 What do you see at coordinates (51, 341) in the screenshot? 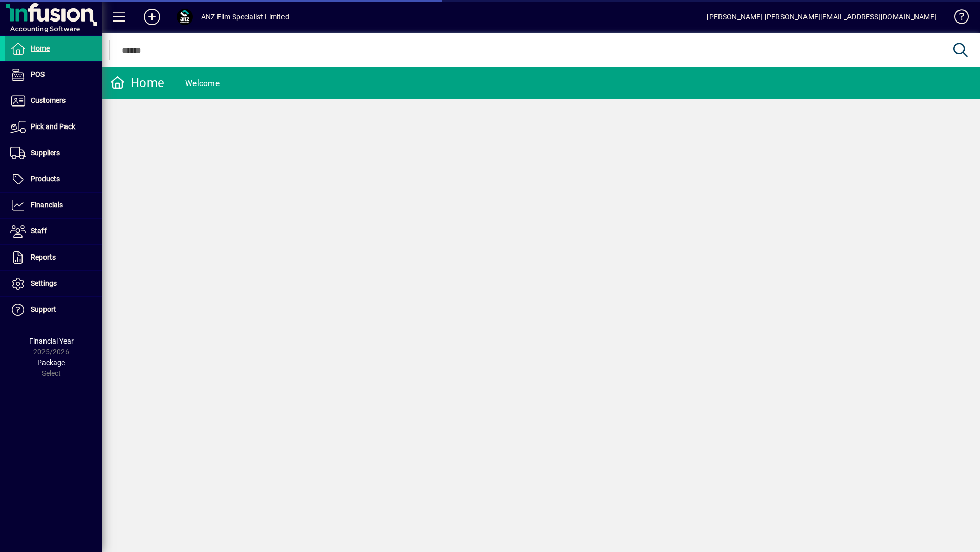
I see `span: Financial Year` at bounding box center [51, 341].